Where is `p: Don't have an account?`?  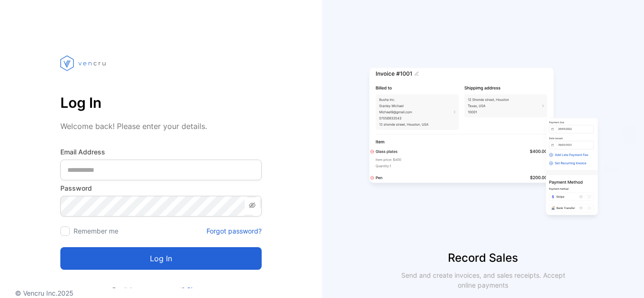
p: Don't have an account? is located at coordinates (161, 290).